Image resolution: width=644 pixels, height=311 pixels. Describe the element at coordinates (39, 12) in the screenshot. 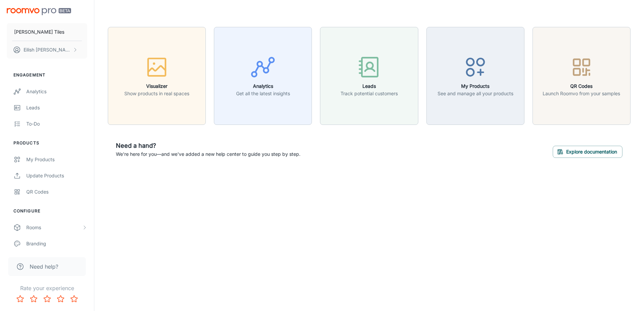

I see `img: Roomvo PRO Beta` at that location.